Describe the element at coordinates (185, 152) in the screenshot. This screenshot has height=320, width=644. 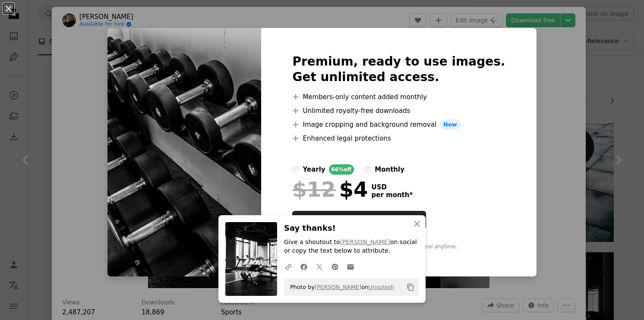
I see `img: photo-1590239926044-4131f5d0654d` at that location.